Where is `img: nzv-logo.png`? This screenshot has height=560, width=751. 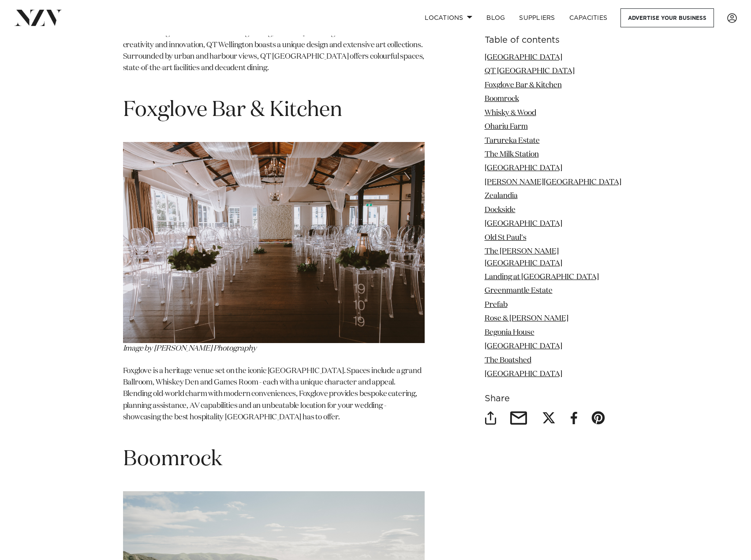 img: nzv-logo.png is located at coordinates (38, 18).